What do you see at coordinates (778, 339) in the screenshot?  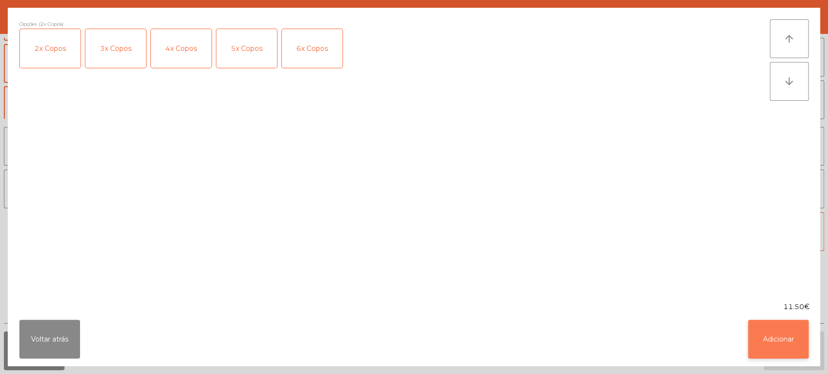 I see `button: Adicionar` at bounding box center [778, 339].